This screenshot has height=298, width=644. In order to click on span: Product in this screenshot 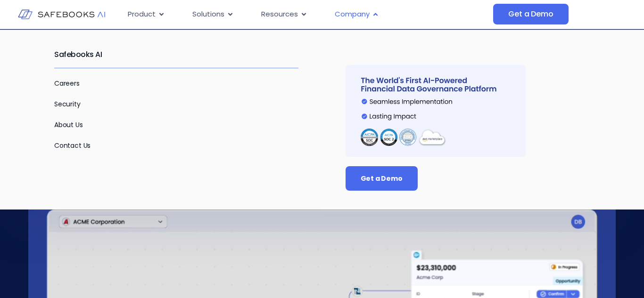, I will do `click(141, 14)`.